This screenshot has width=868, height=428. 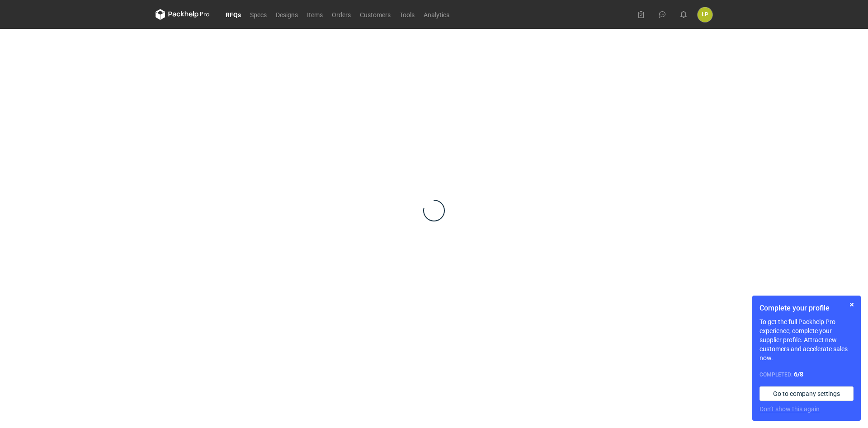 I want to click on figcaption: ŁP, so click(x=705, y=15).